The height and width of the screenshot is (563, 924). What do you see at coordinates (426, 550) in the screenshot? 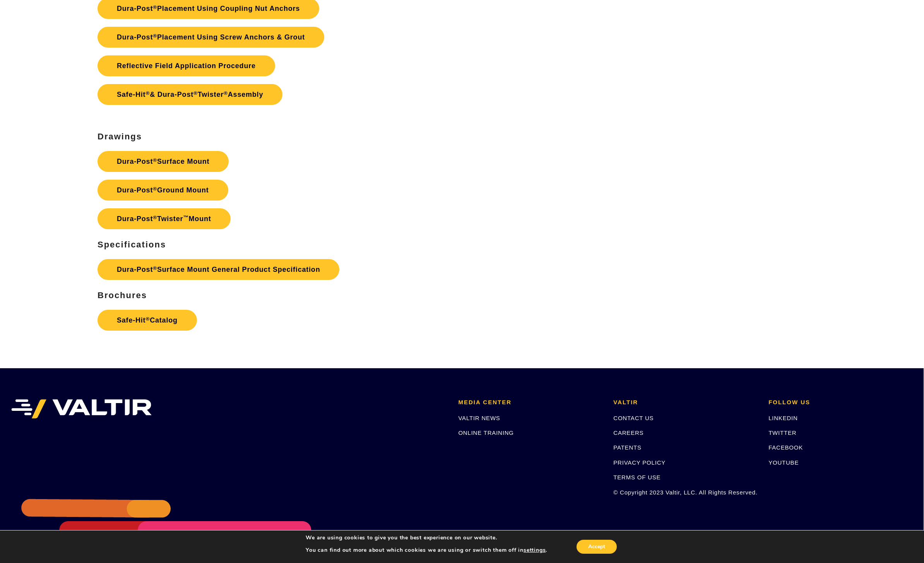
I see `p: You can find out more about which cookies we are using or switch them off in .` at bounding box center [426, 550].